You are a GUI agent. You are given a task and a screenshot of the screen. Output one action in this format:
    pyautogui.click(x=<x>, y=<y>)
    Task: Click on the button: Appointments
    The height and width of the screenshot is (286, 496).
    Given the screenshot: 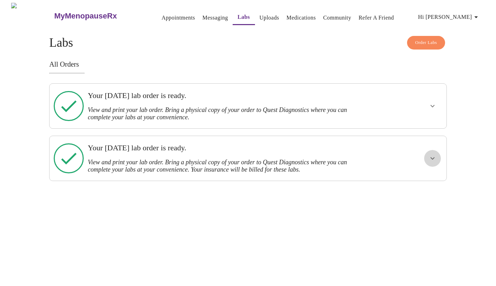 What is the action you would take?
    pyautogui.click(x=178, y=18)
    